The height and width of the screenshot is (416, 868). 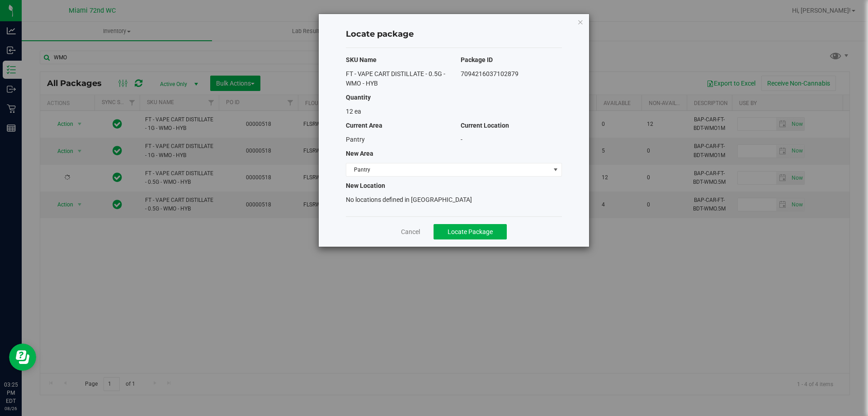 What do you see at coordinates (396, 78) in the screenshot?
I see `span: FT - VAPE CART DISTILLATE - 0.5G - WMO - HYB` at bounding box center [396, 78].